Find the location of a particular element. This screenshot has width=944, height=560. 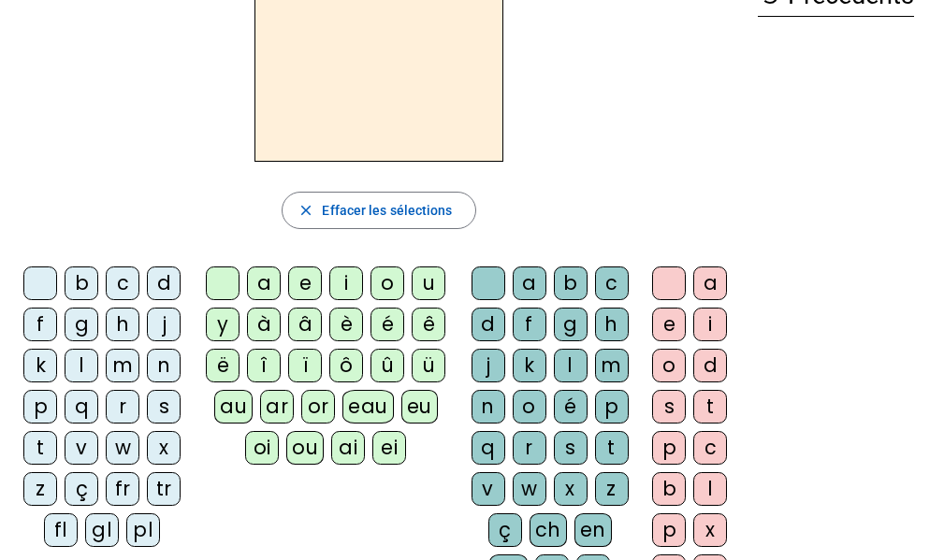

div: eau is located at coordinates (367, 406).